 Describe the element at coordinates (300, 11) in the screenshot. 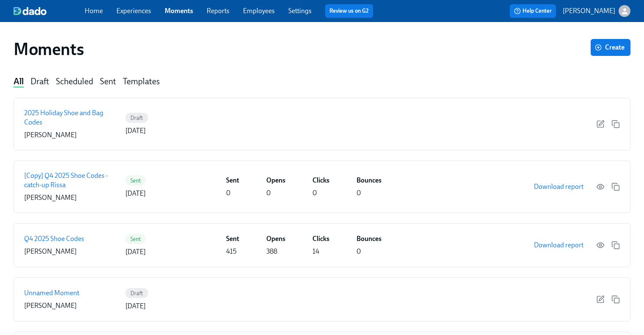

I see `a: Settings` at that location.